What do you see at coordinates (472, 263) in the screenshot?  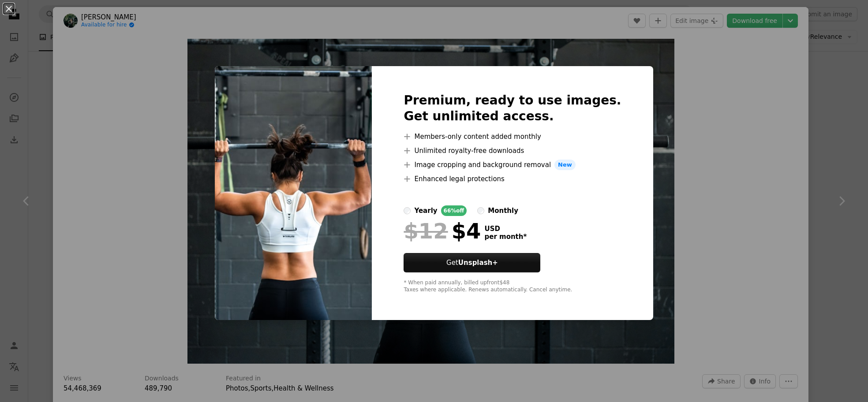 I see `button: GetUnsplash+` at bounding box center [472, 263].